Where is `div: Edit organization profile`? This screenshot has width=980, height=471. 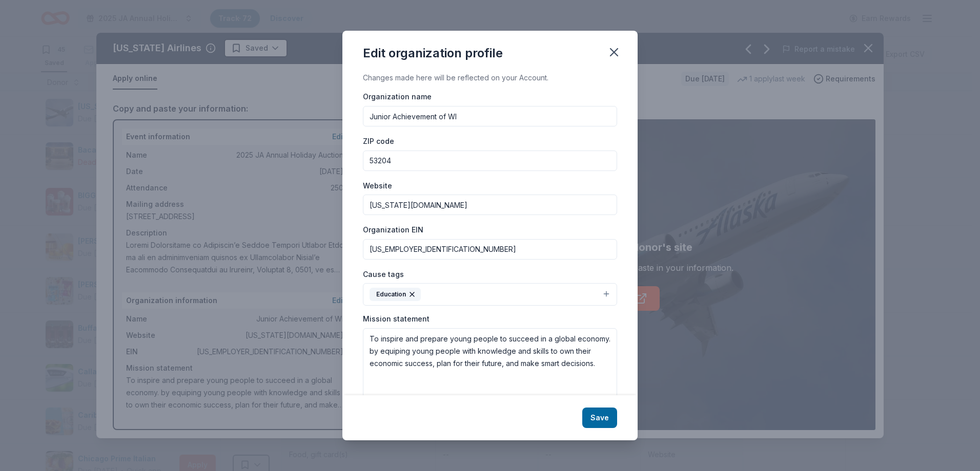 div: Edit organization profile is located at coordinates (433, 53).